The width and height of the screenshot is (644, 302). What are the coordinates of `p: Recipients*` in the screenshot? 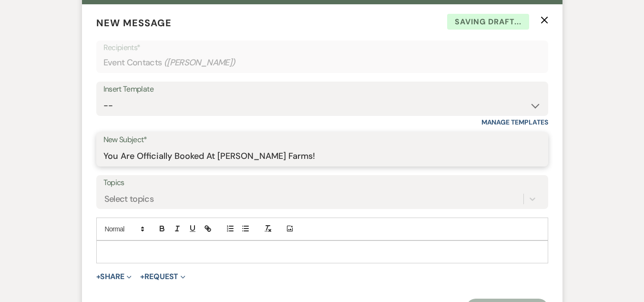 It's located at (322, 48).